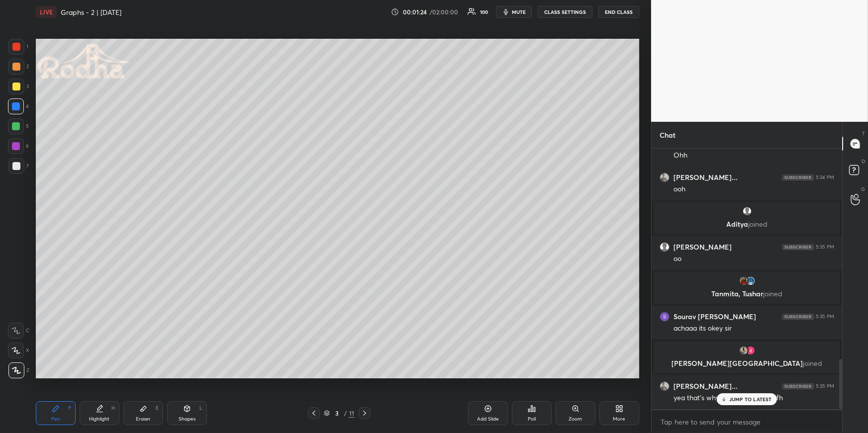 The height and width of the screenshot is (433, 868). What do you see at coordinates (863, 133) in the screenshot?
I see `p: T` at bounding box center [863, 133].